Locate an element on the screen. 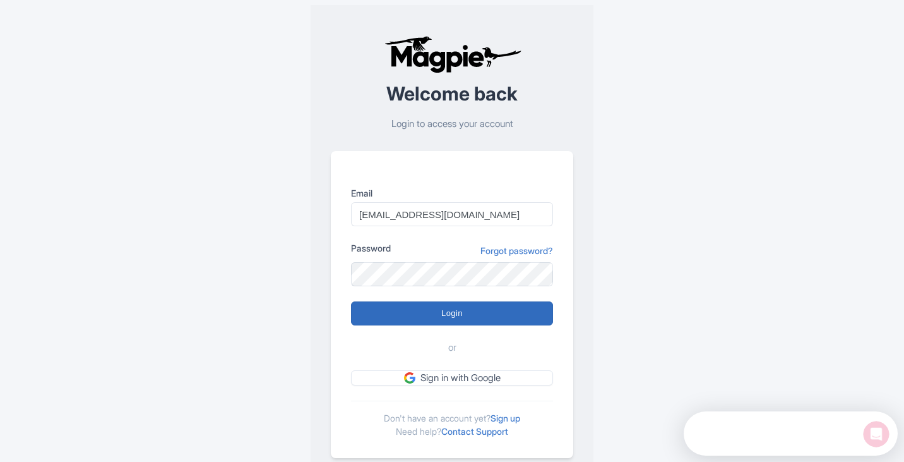 The width and height of the screenshot is (904, 462). div: Don't have an account yet? Need help? is located at coordinates (452, 419).